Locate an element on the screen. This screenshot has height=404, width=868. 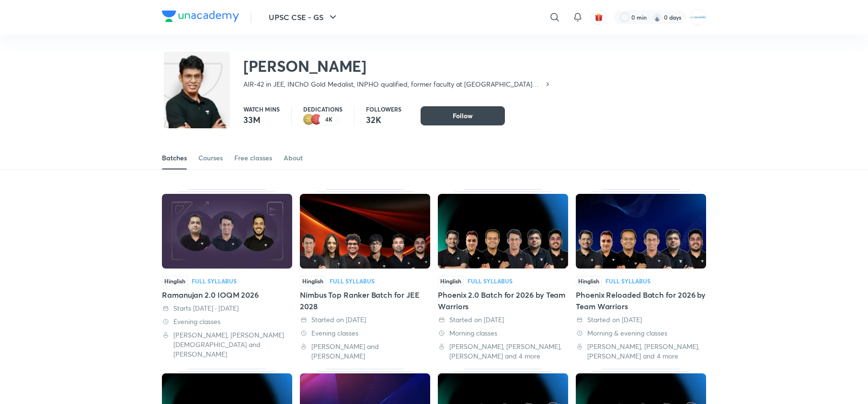
div: Free classes is located at coordinates (253, 158).